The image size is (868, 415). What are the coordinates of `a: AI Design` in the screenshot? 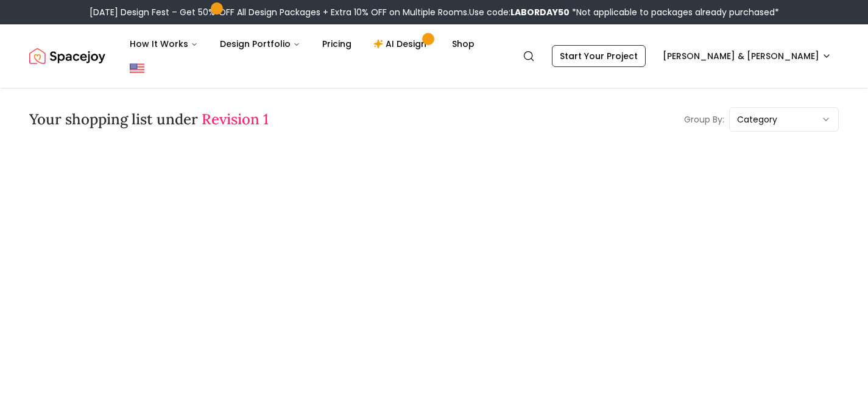 It's located at (402, 44).